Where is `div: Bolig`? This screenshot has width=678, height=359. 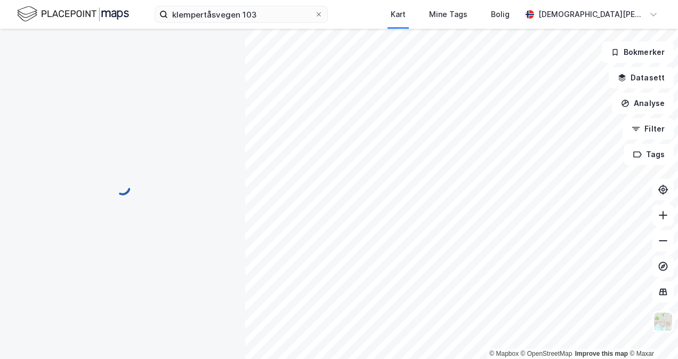 div: Bolig is located at coordinates (500, 14).